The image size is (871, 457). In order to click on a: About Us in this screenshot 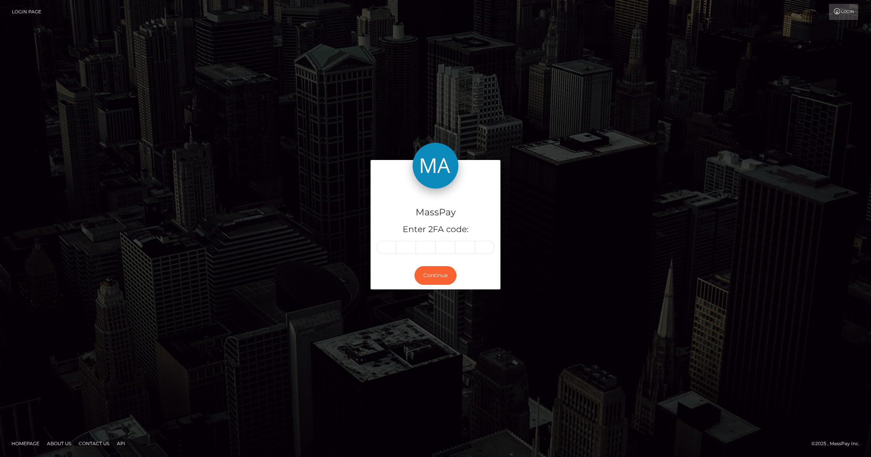, I will do `click(59, 444)`.